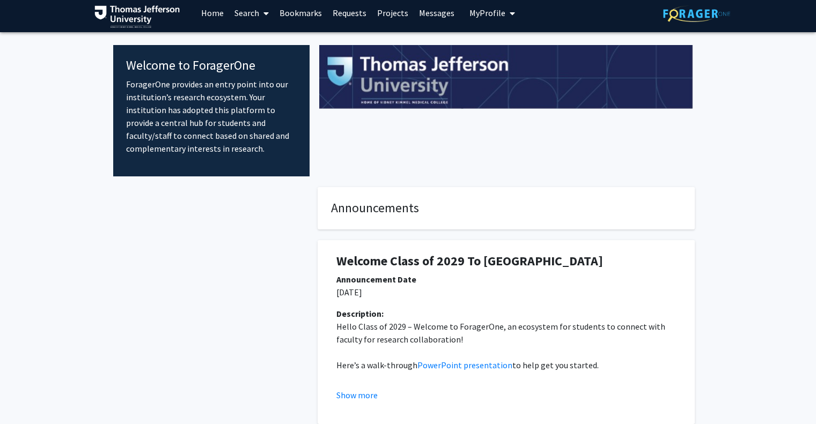 Image resolution: width=816 pixels, height=424 pixels. I want to click on h4: Welcome to ForagerOne, so click(211, 65).